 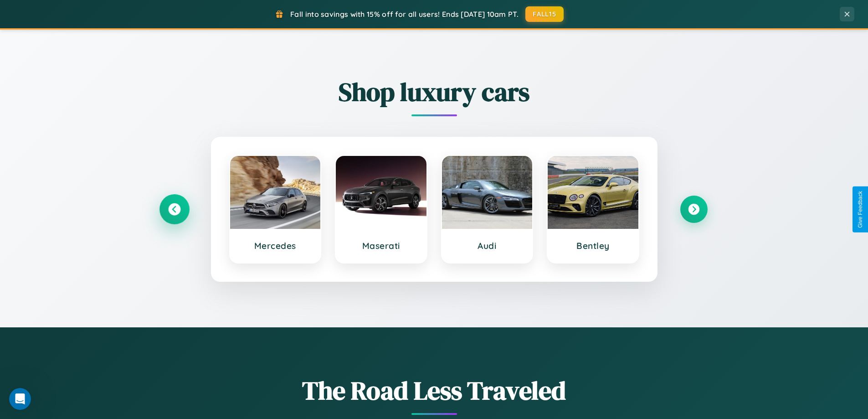 What do you see at coordinates (592, 246) in the screenshot?
I see `h3: Bentley` at bounding box center [592, 246].